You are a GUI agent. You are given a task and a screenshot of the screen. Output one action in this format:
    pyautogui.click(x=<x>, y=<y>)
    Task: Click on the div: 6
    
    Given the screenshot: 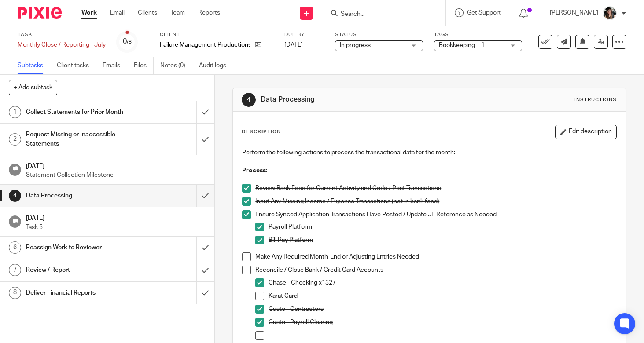 What is the action you would take?
    pyautogui.click(x=15, y=248)
    